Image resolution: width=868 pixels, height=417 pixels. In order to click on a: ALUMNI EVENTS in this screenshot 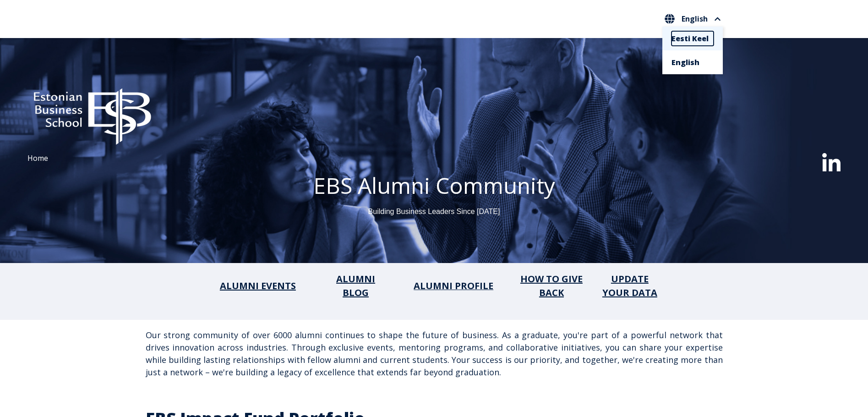, I will do `click(258, 286)`.